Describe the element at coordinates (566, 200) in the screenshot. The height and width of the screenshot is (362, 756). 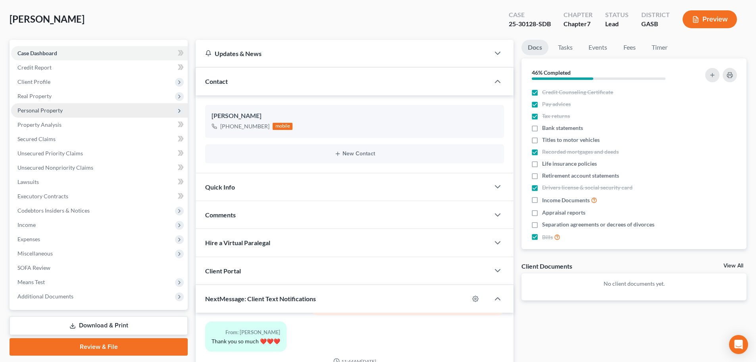
I see `span: Income Documents` at that location.